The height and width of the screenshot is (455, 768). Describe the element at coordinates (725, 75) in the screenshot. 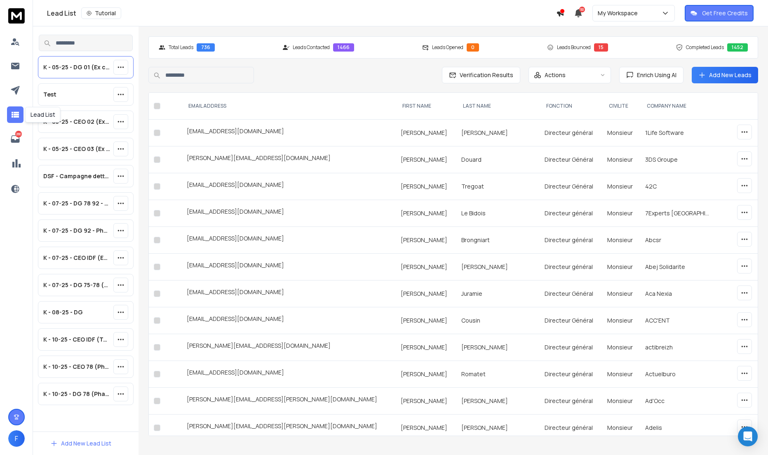

I see `button: Add New Leads` at that location.